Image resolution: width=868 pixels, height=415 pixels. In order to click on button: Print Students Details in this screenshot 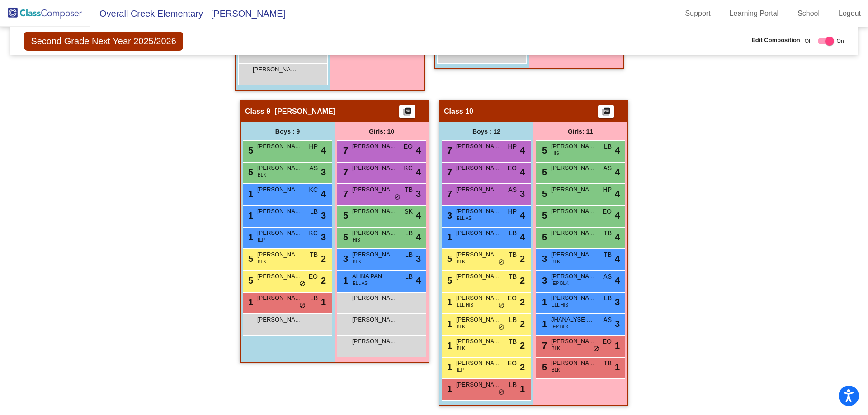, I will do `click(606, 111)`.